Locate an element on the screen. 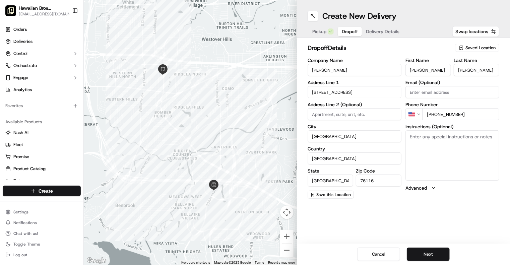 This screenshot has width=510, height=265. a: Orders is located at coordinates (42, 29).